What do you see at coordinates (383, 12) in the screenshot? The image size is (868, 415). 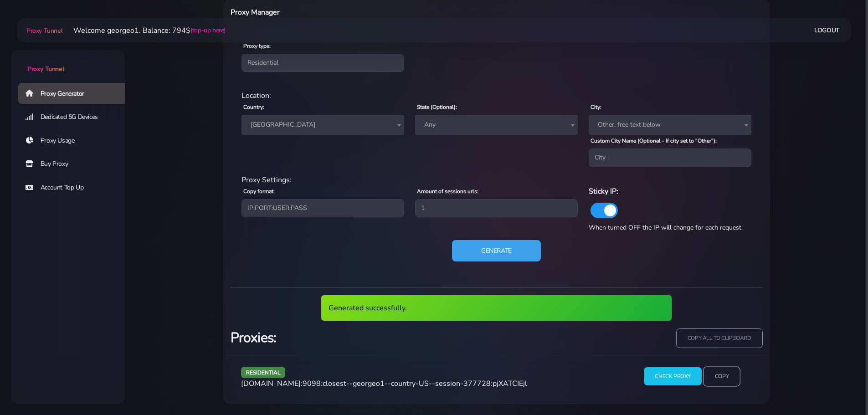 I see `h6: Proxy Manager` at bounding box center [383, 12].